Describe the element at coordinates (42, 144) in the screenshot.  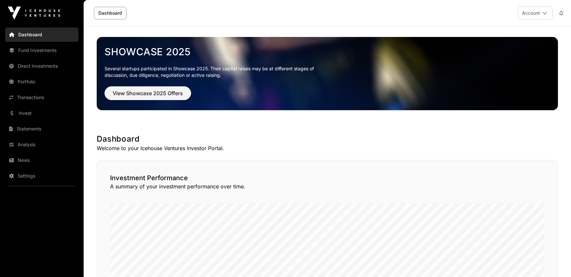
I see `a: Analysis` at that location.